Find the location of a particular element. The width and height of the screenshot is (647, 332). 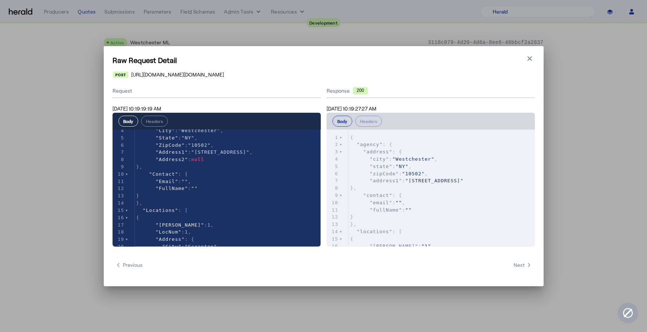

div: 8 is located at coordinates (333, 188).